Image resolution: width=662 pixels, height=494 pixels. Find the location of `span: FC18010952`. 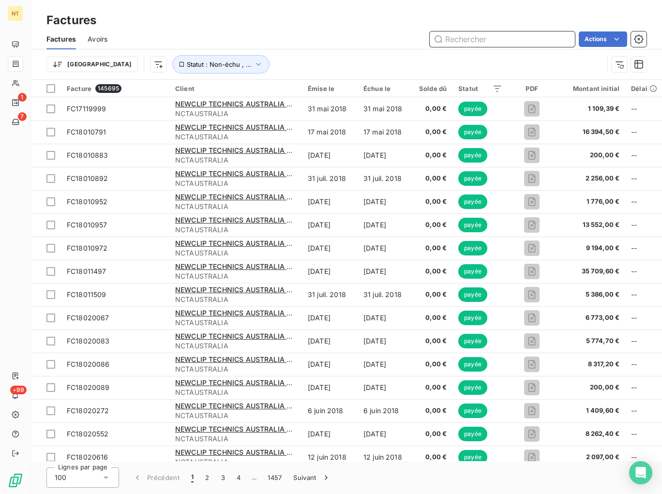

span: FC18010952 is located at coordinates (87, 201).